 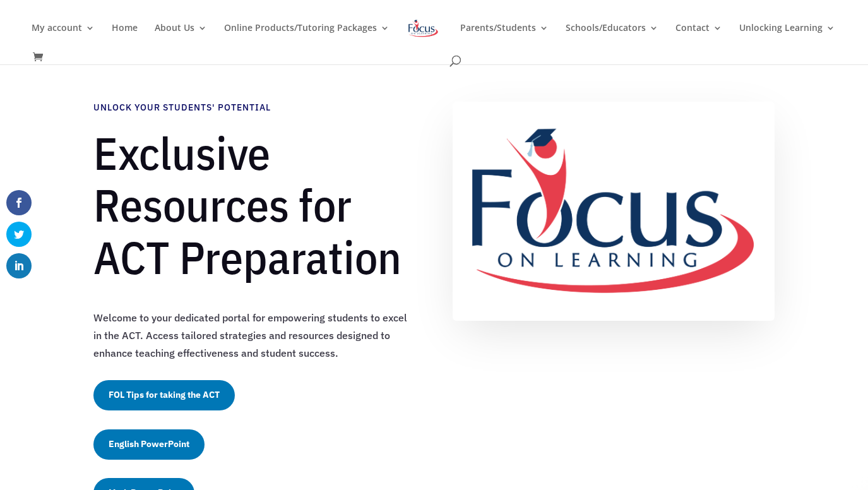 What do you see at coordinates (788, 38) in the screenshot?
I see `a: Unlocking Learning` at bounding box center [788, 38].